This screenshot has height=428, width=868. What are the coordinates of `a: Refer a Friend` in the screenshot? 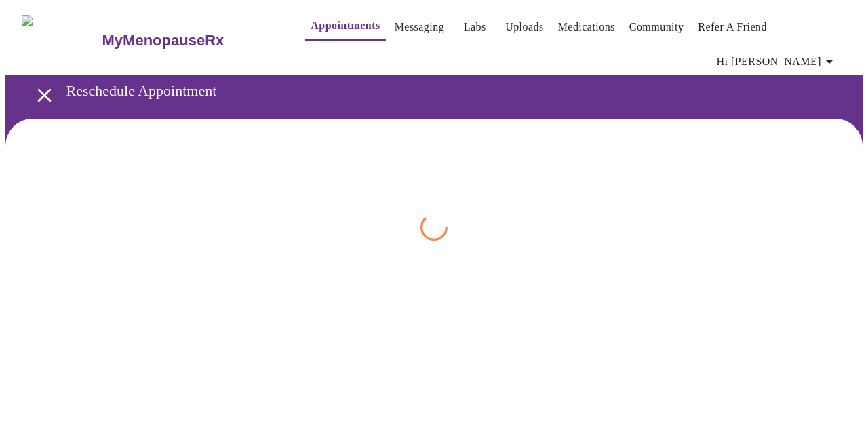 It's located at (732, 27).